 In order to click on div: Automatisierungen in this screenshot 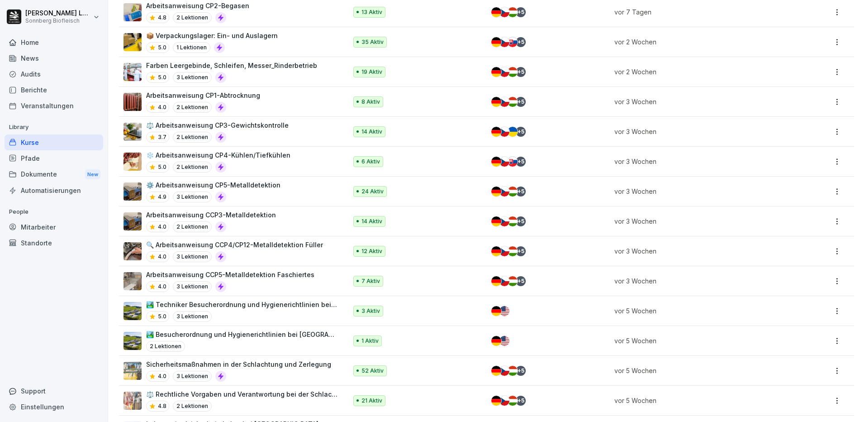, I will do `click(54, 190)`.